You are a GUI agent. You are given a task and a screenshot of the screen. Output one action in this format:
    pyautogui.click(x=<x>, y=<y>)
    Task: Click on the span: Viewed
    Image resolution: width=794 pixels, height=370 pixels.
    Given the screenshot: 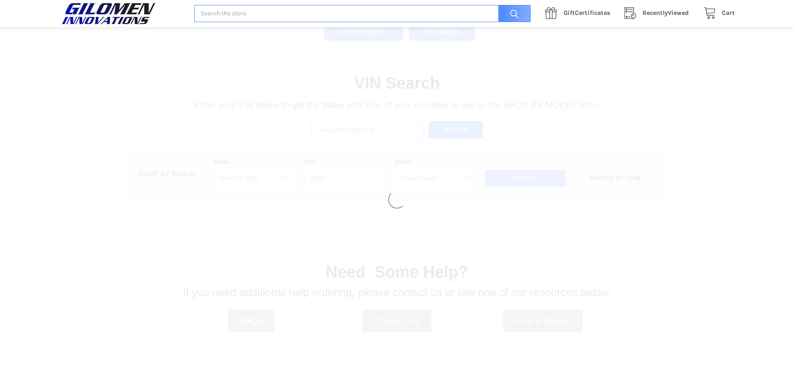 What is the action you would take?
    pyautogui.click(x=666, y=13)
    